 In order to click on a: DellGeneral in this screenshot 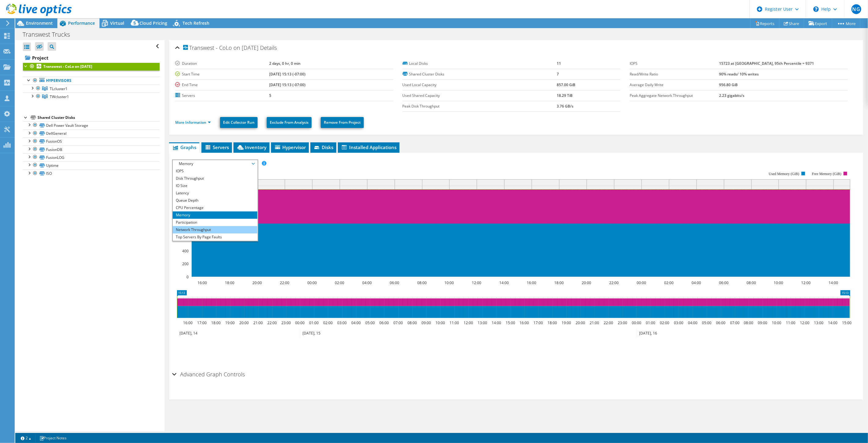, I will do `click(91, 133)`.